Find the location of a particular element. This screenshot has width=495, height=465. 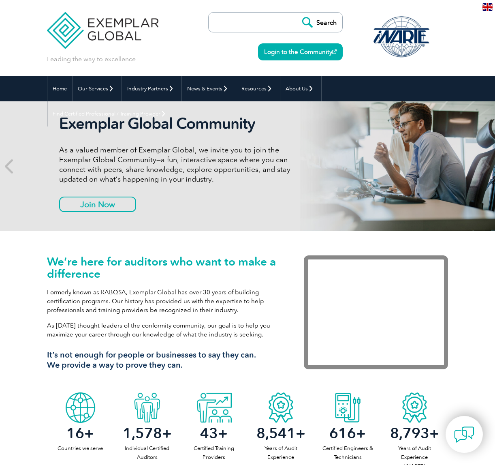

p: As a valued member of Exemplar Global, we invite you to join the Exemplar Global Community—a fun,... is located at coordinates (184, 164).